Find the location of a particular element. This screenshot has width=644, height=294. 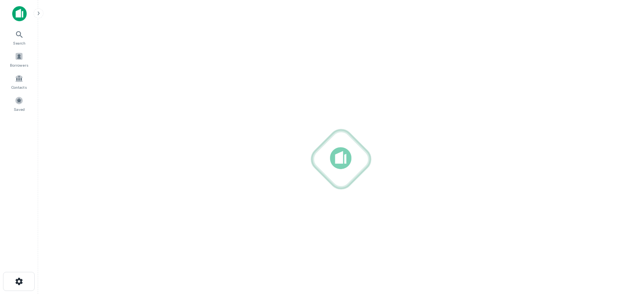

div: Saved is located at coordinates (19, 104).